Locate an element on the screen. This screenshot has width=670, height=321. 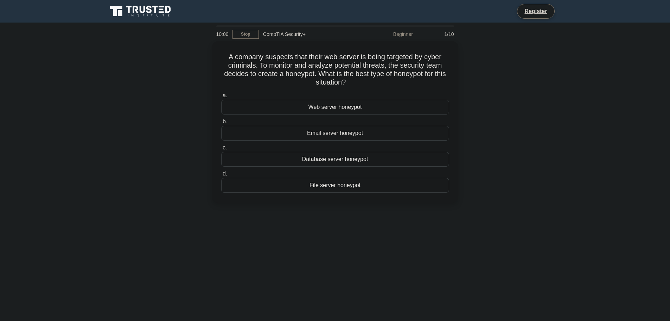
div: File server honeypot is located at coordinates (335, 185).